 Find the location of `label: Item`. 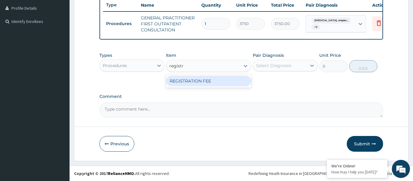

label: Item is located at coordinates (171, 55).